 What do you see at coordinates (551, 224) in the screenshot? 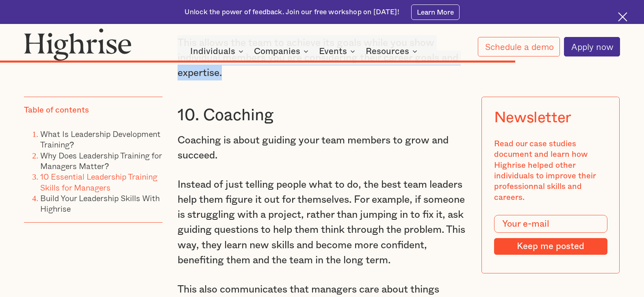
I see `input: Your e-mail` at bounding box center [551, 224].